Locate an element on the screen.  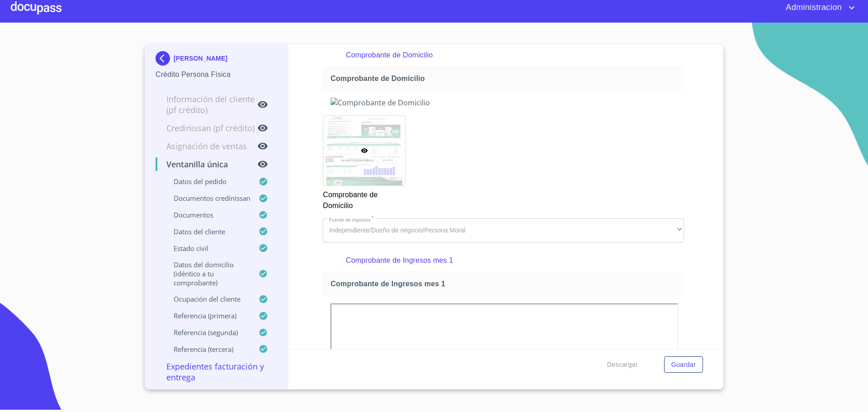
p: Comprobante de Ingresos mes 1 is located at coordinates (503, 260).